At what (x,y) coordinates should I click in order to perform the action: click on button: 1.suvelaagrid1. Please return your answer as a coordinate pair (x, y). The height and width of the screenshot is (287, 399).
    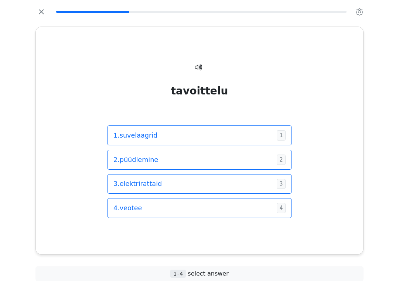
    Looking at the image, I should click on (200, 136).